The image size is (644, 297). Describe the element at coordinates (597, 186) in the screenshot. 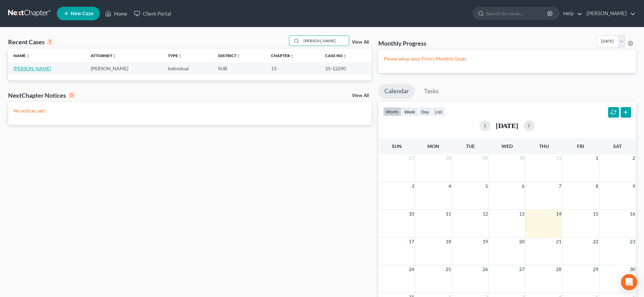

I see `span: 8` at that location.